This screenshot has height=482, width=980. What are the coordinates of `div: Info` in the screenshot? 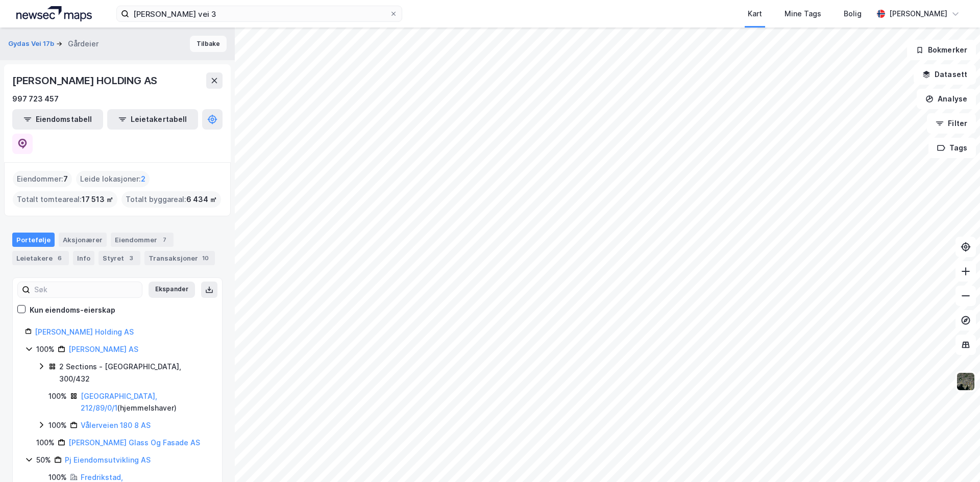 It's located at (84, 258).